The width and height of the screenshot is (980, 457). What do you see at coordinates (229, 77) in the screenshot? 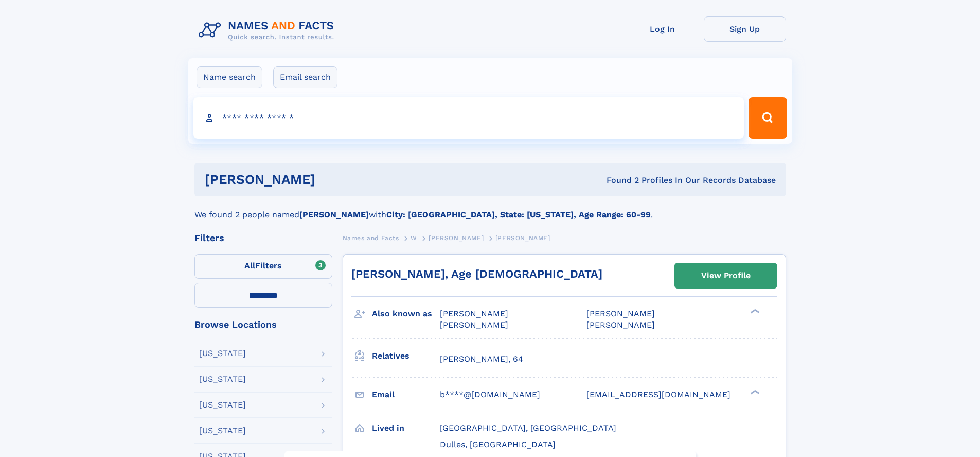
I see `label: Name search` at bounding box center [229, 77].